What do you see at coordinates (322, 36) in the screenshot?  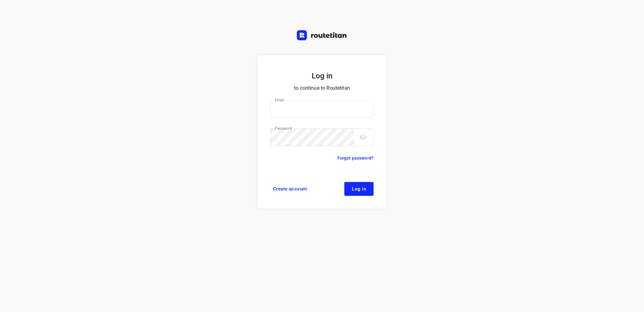 I see `a: Routetitan` at bounding box center [322, 36].